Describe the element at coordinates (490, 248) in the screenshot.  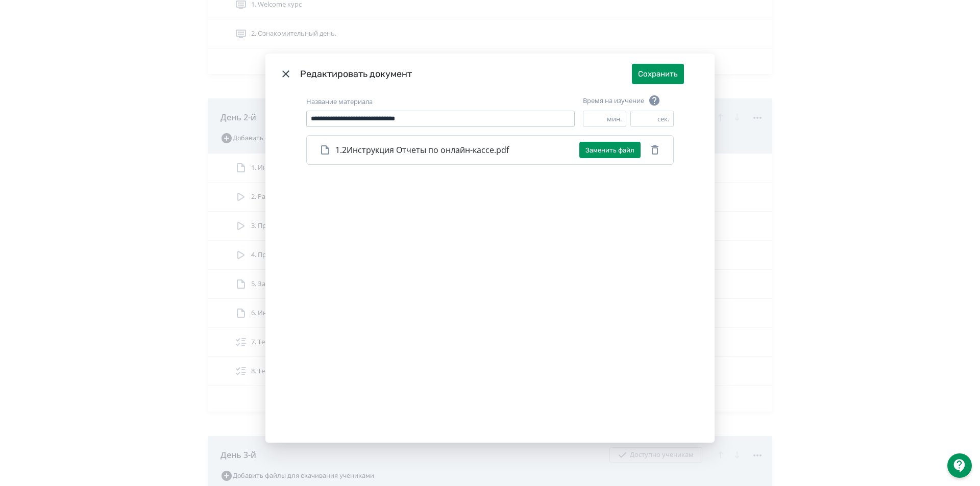
I see `div: Modal` at that location.